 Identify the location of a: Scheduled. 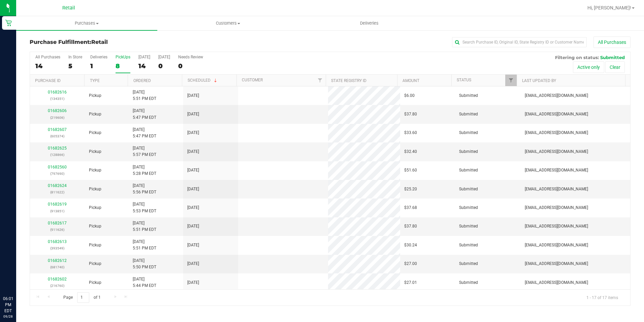
(203, 81).